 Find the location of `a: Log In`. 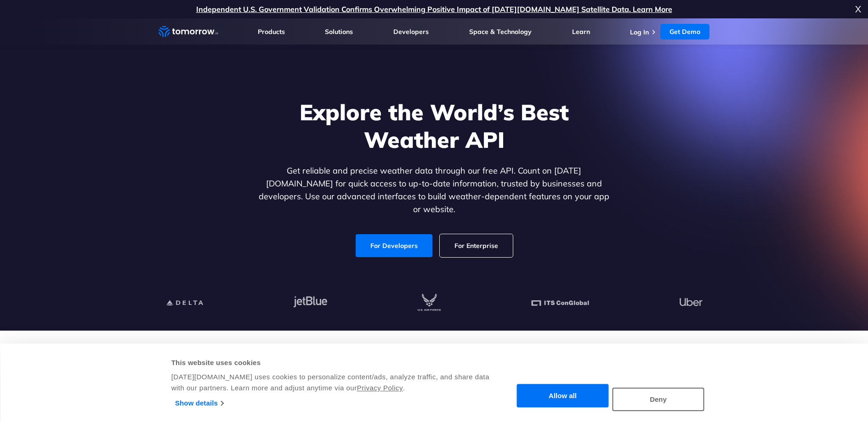

a: Log In is located at coordinates (639, 32).